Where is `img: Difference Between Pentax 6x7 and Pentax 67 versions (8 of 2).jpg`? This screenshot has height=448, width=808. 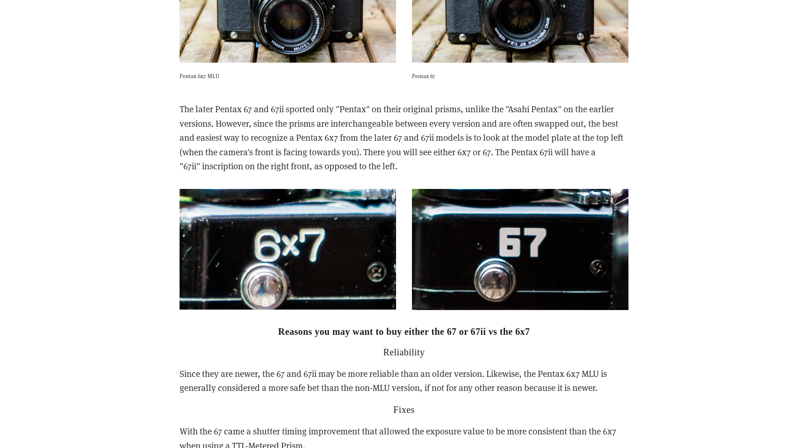 img: Difference Between Pentax 6x7 and Pentax 67 versions (8 of 2).jpg is located at coordinates (288, 249).